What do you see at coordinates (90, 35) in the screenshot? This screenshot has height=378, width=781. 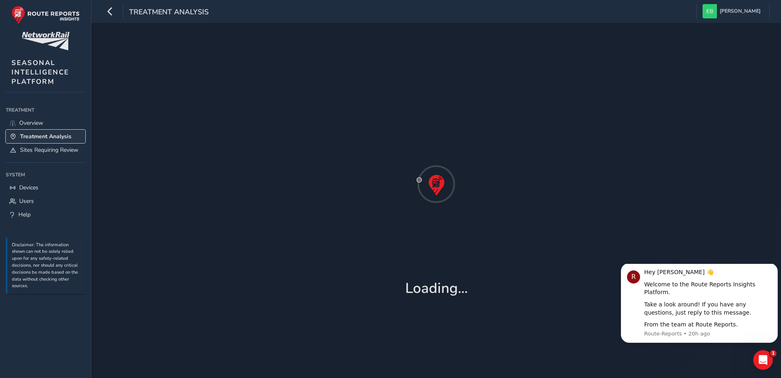 I see `div: Message content` at bounding box center [90, 35].